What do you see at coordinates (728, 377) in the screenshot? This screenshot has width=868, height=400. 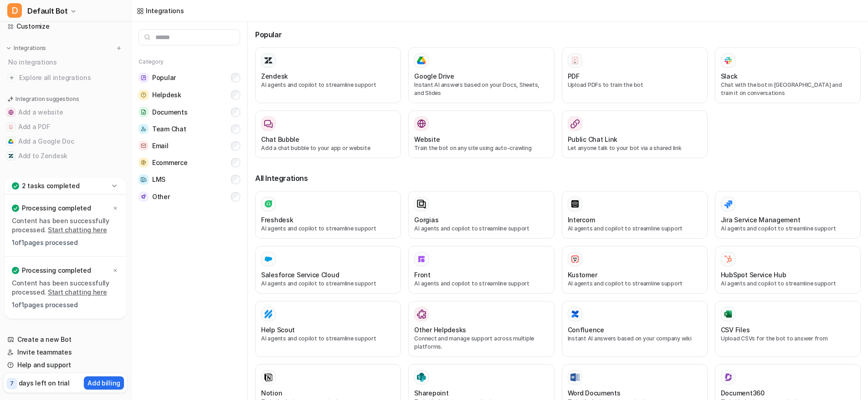 I see `img: Document360` at bounding box center [728, 377].